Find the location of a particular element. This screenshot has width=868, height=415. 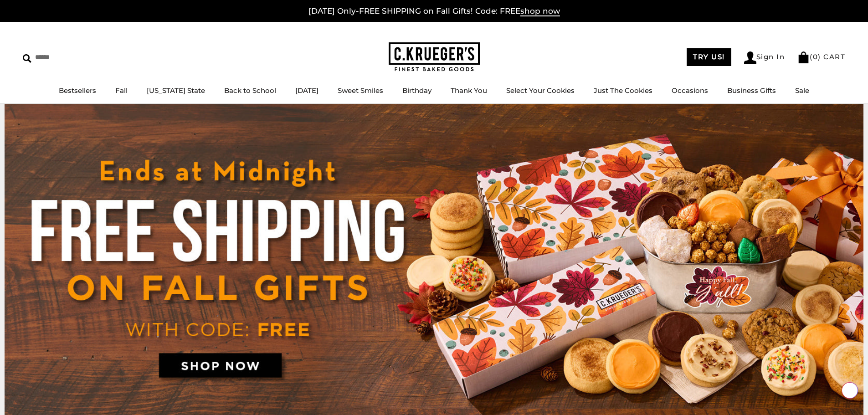

a: TRY US! is located at coordinates (709, 57).